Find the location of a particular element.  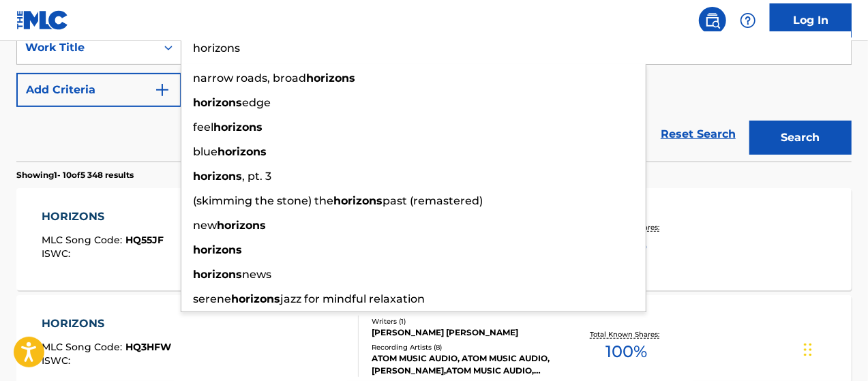

div: Writers ( 1 ) is located at coordinates (465, 322).